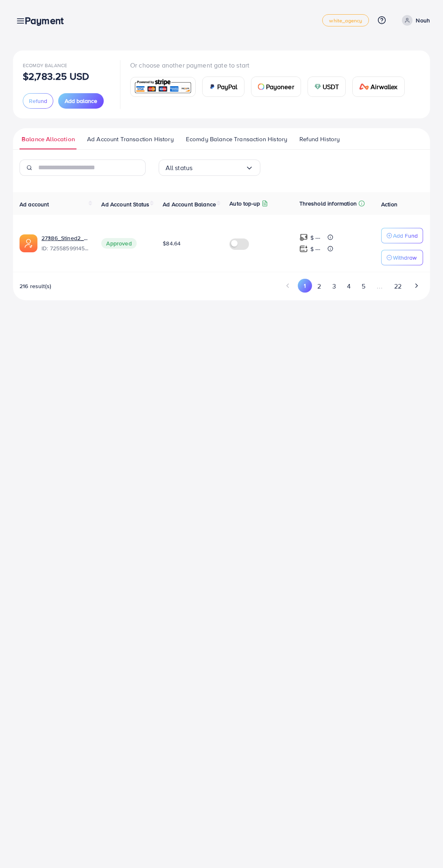  What do you see at coordinates (423, 20) in the screenshot?
I see `p: Nouh` at bounding box center [423, 20].